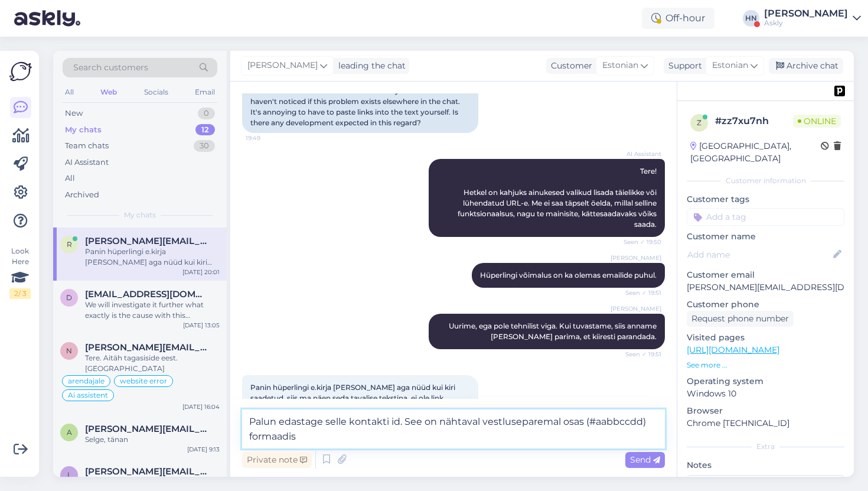 The width and height of the screenshot is (868, 491). What do you see at coordinates (807, 23) in the screenshot?
I see `div: Askly` at bounding box center [807, 23].